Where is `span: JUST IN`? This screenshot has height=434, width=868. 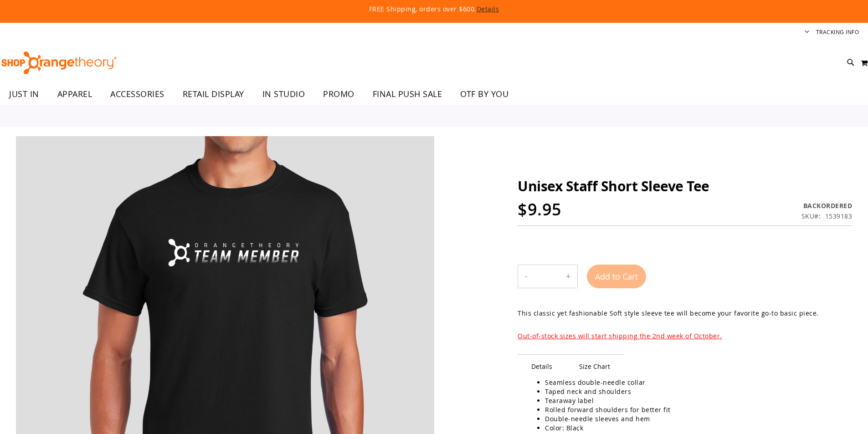 span: JUST IN is located at coordinates (25, 94).